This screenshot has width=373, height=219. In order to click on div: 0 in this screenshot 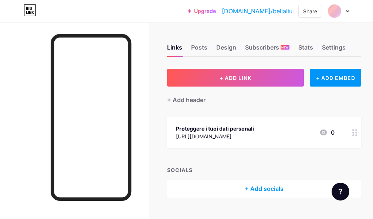, I will do `click(327, 132)`.